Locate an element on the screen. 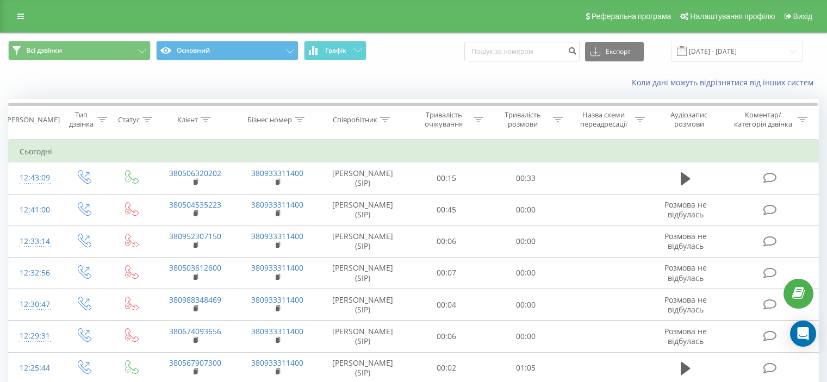 The image size is (827, 382). a: 380988348469 is located at coordinates (195, 300).